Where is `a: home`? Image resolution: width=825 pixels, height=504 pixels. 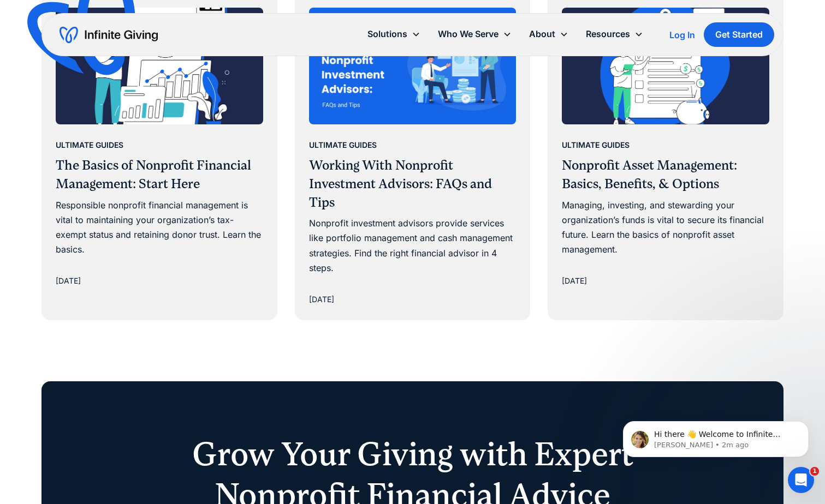 a: home is located at coordinates (108, 35).